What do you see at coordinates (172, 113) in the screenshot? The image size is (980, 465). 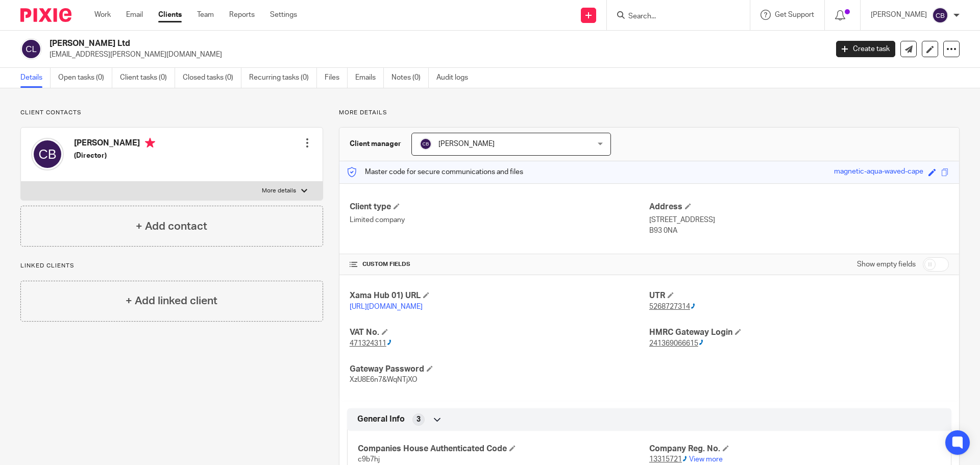 I see `p: Client contacts` at bounding box center [172, 113].